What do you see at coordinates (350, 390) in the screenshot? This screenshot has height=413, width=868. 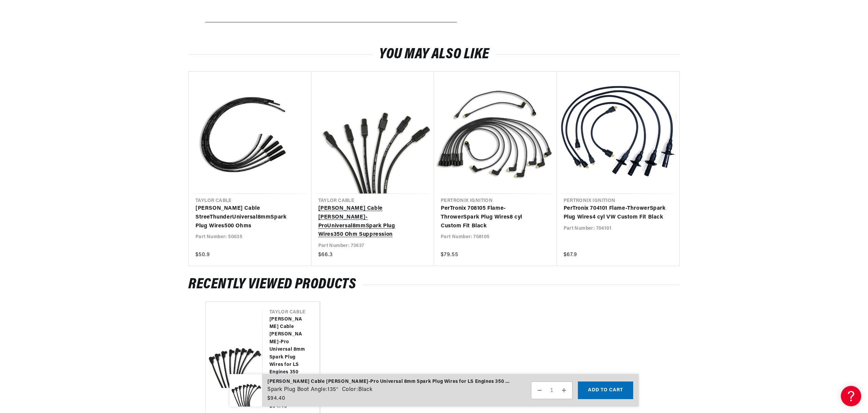 I see `dt: Color:` at bounding box center [350, 390].